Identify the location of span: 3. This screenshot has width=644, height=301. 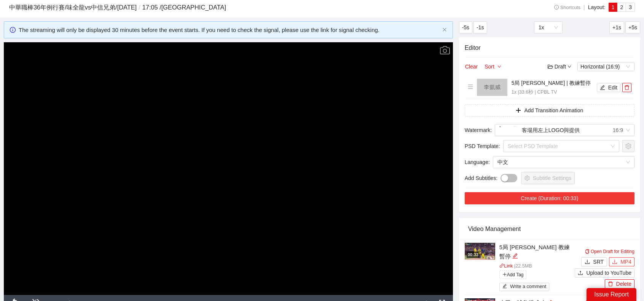
(630, 7).